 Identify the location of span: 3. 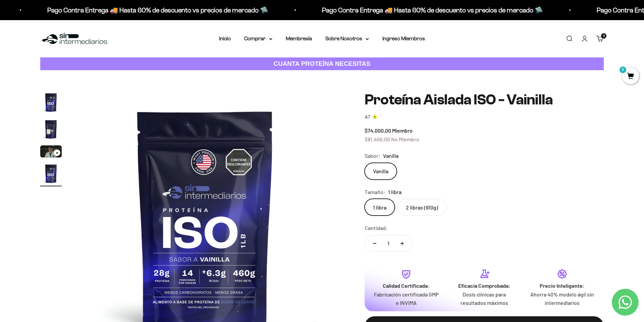
(604, 36).